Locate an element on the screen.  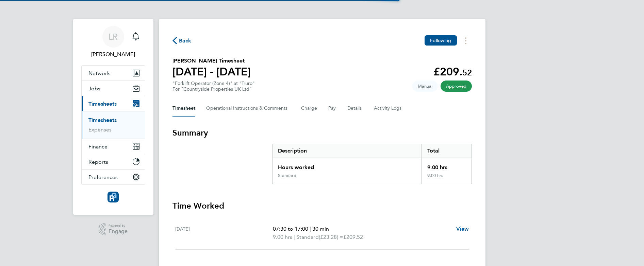
span: View is located at coordinates (463, 228).